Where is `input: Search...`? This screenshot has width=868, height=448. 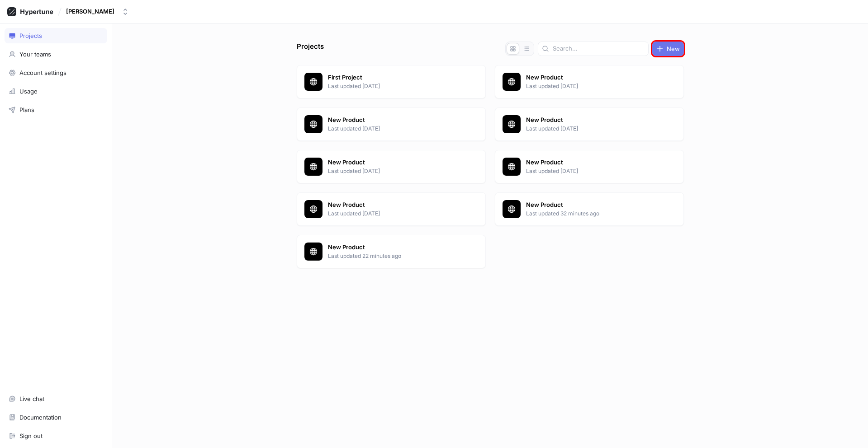
input: Search... is located at coordinates (598, 49).